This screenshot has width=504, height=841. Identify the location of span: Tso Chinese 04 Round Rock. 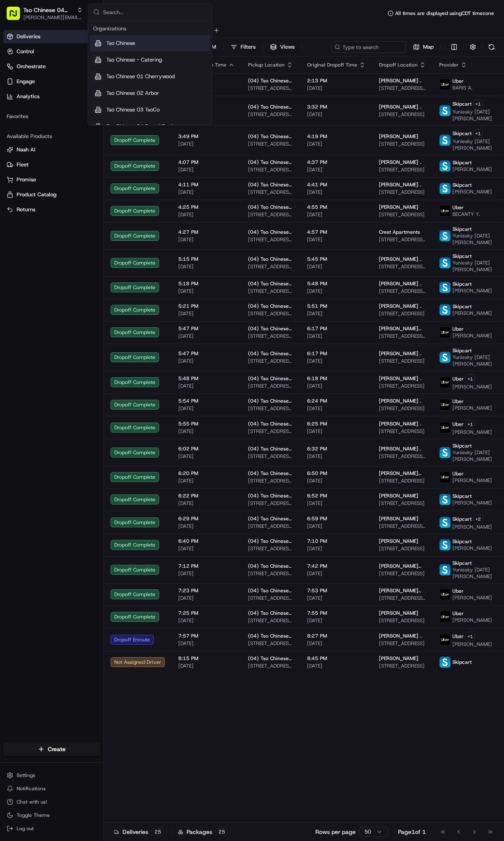
(49, 10).